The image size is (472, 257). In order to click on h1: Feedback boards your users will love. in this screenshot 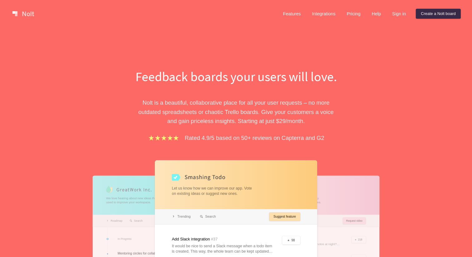, I will do `click(236, 77)`.